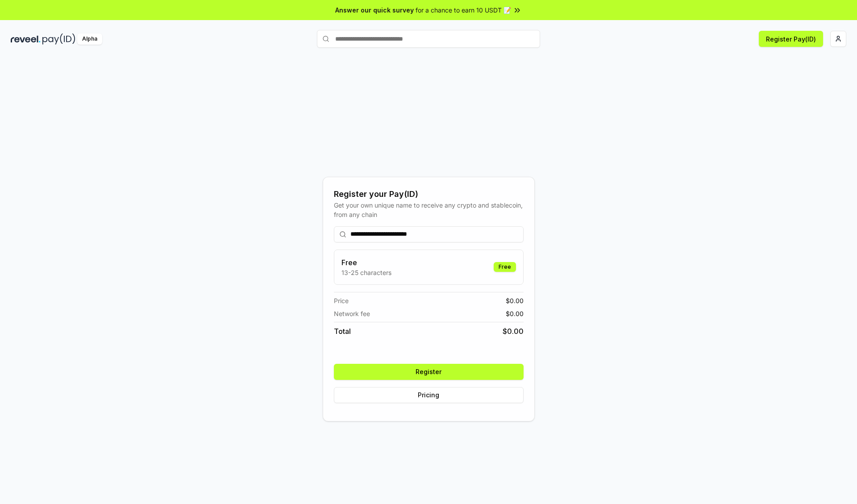  What do you see at coordinates (428, 210) in the screenshot?
I see `div: Get your own unique name to receive any crypto and stablecoin, from any chain` at bounding box center [428, 210].